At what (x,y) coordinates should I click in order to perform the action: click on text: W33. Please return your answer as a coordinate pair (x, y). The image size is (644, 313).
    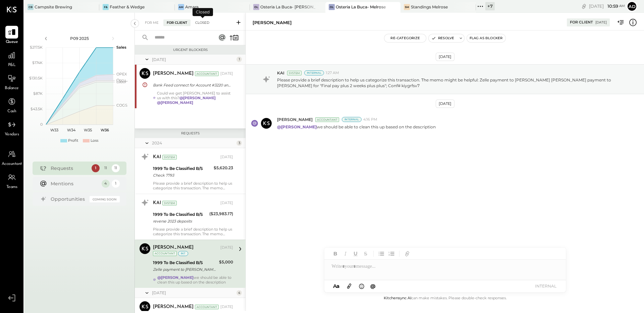
    Looking at the image, I should click on (54, 130).